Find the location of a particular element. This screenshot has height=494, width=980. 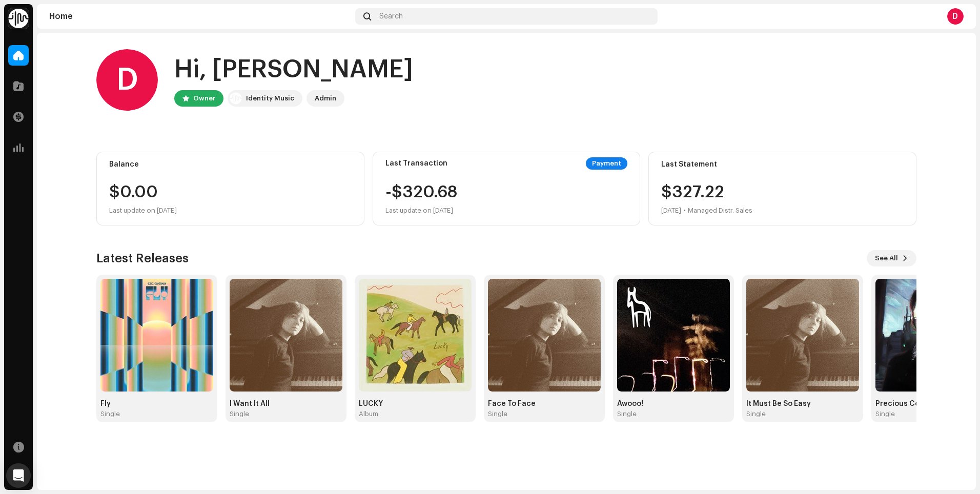

div: It Must Be So Easy is located at coordinates (803, 404).